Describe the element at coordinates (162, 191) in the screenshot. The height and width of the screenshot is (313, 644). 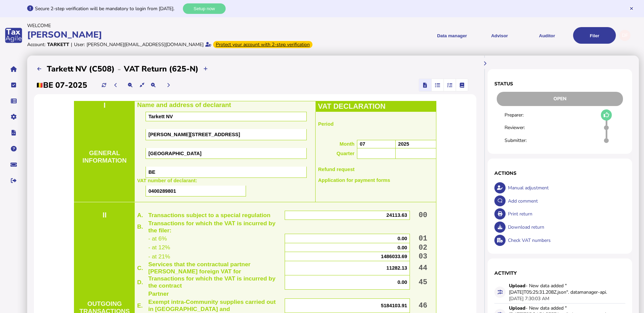
I see `b: 0400289801` at that location.